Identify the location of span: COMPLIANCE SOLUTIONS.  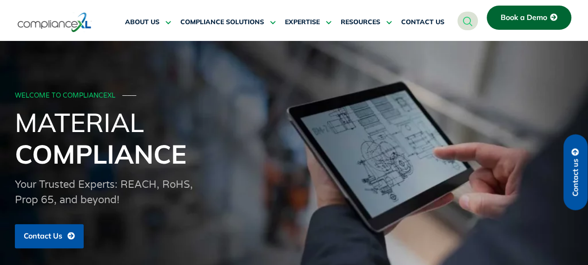
(222, 22).